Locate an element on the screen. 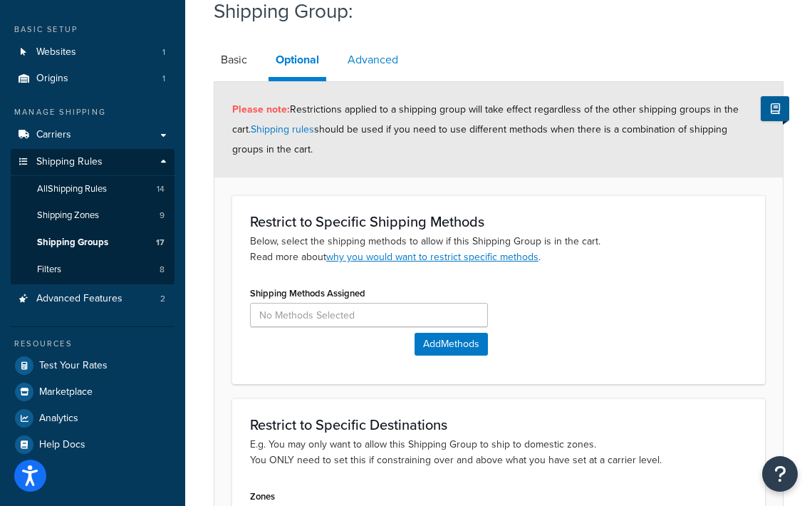  span: Shipping Zones is located at coordinates (67, 215).